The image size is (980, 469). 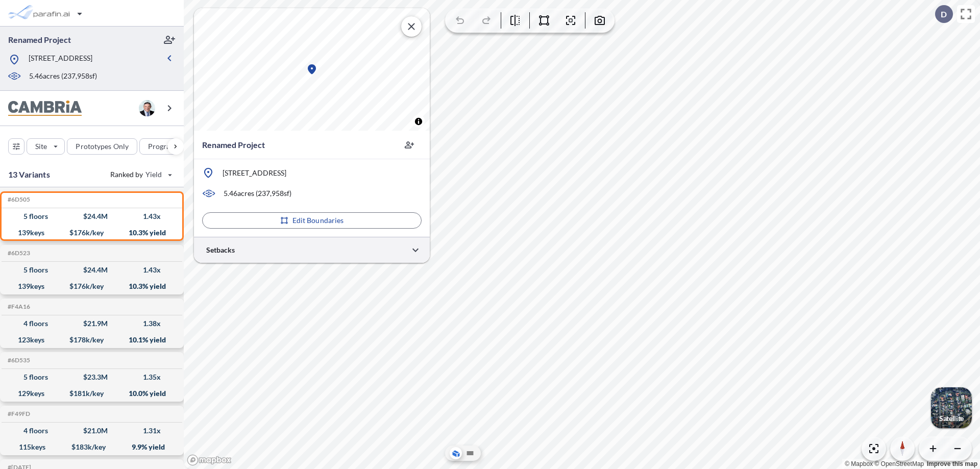 I want to click on a: OpenStreetMap, so click(x=899, y=464).